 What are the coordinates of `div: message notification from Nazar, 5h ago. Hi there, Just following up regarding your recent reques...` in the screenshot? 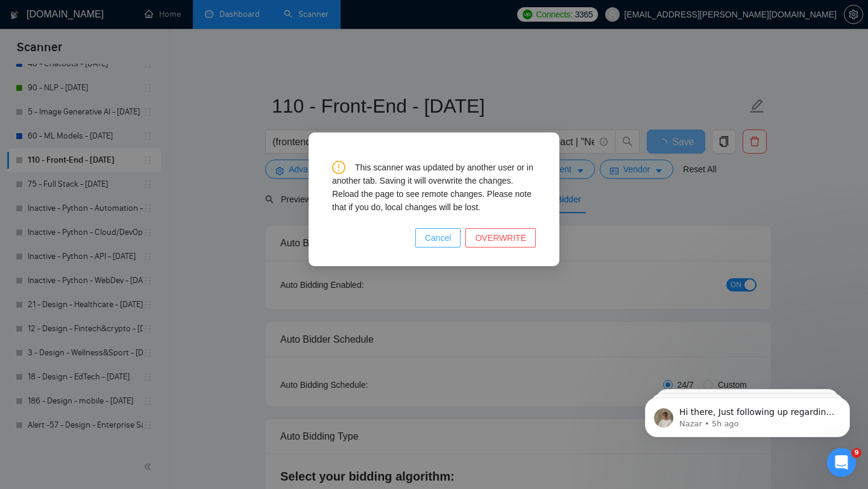 It's located at (120, 45).